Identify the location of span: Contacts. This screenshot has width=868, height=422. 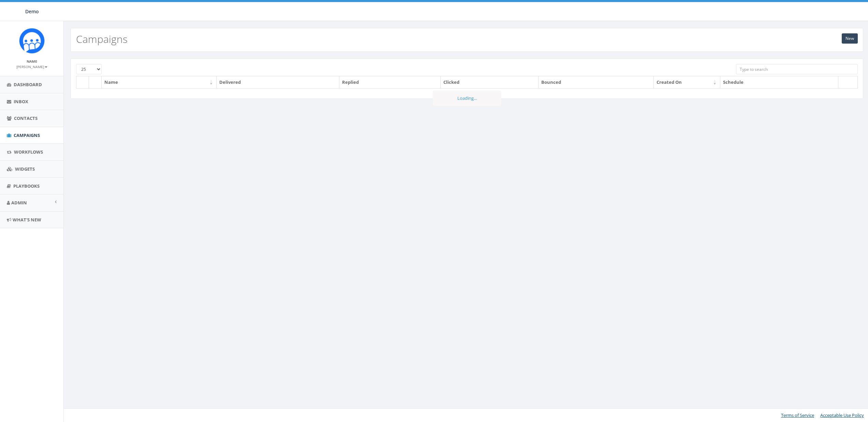
(25, 119).